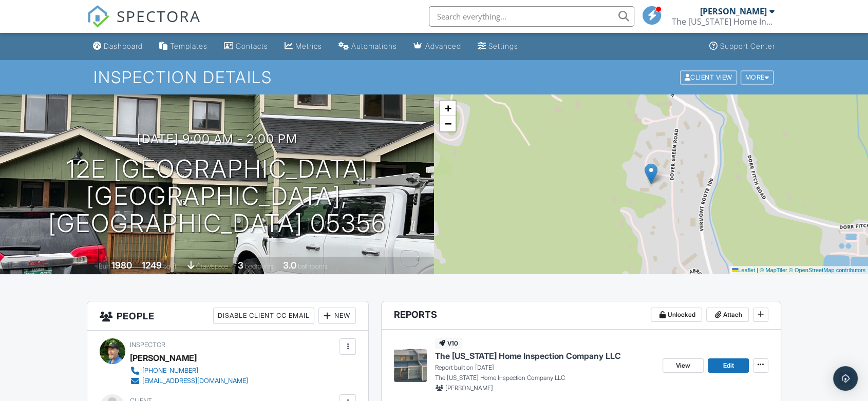  Describe the element at coordinates (757, 77) in the screenshot. I see `div: More` at that location.